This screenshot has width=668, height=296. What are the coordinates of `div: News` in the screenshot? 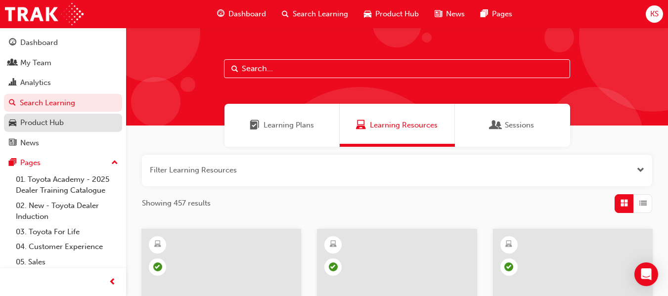 It's located at (30, 143).